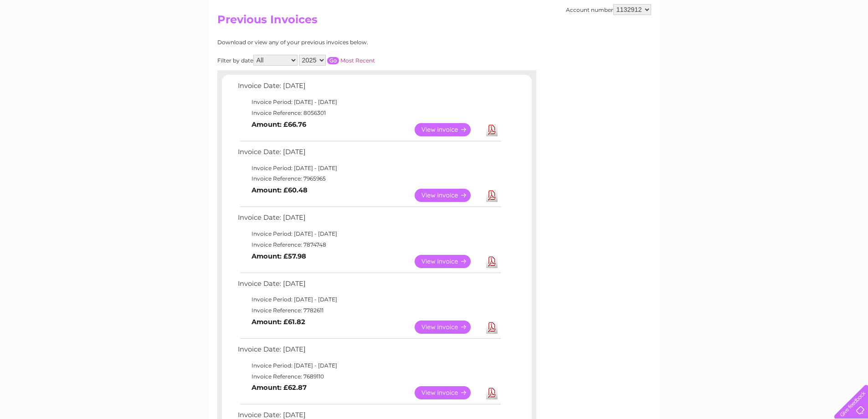 Image resolution: width=868 pixels, height=419 pixels. What do you see at coordinates (608, 10) in the screenshot?
I see `div: Account number` at bounding box center [608, 10].